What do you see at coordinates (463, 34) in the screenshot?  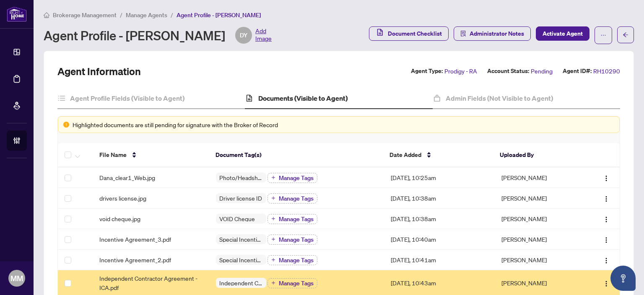 I see `span: solution` at bounding box center [463, 34].